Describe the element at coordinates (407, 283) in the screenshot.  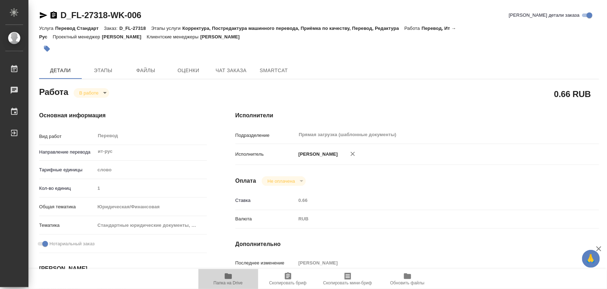
I see `span: Обновить файлы` at that location.